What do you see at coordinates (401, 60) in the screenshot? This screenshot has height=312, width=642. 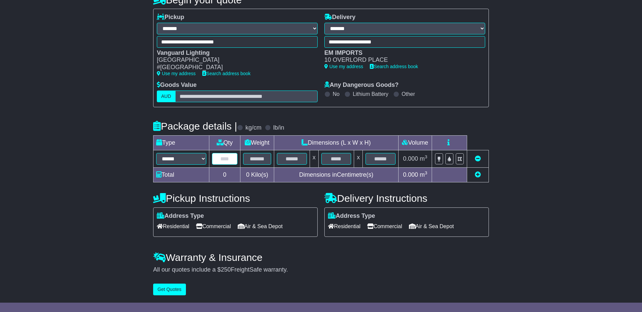 I see `div: 10 OVERLORD PLACE` at bounding box center [401, 60].